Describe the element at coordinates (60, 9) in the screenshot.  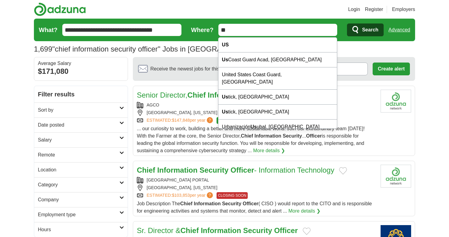
I see `img: Adzuna logo` at that location.